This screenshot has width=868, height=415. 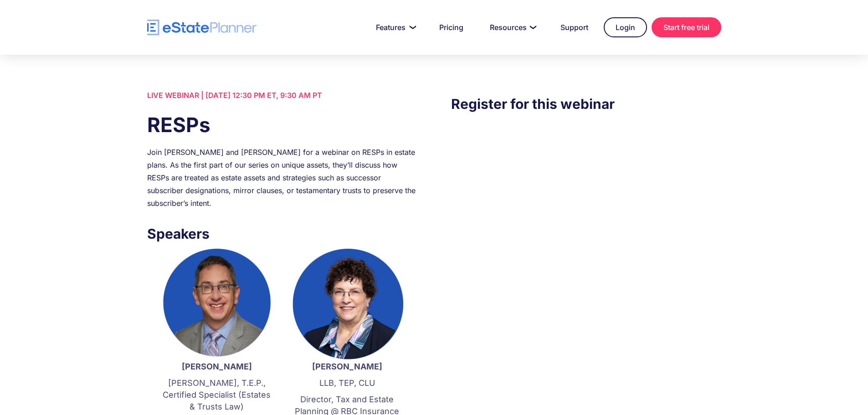 I want to click on p: LLB, TEP, CLU, so click(x=347, y=383).